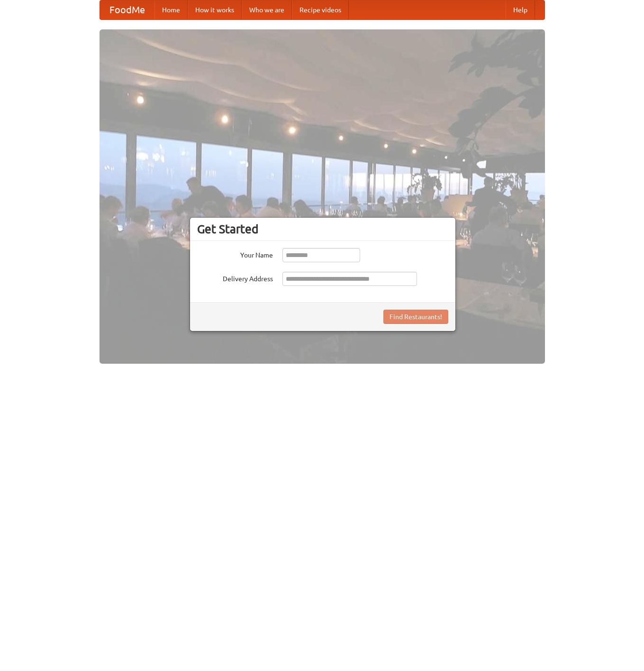  Describe the element at coordinates (521, 10) in the screenshot. I see `a: Help` at that location.